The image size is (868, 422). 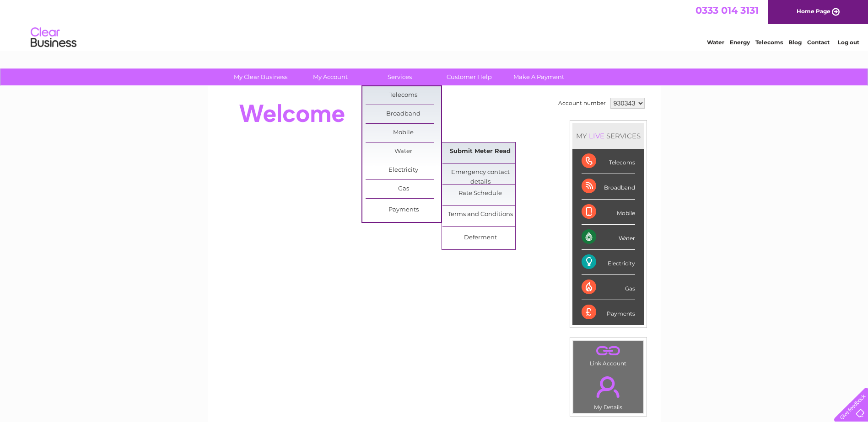 What do you see at coordinates (608, 391) in the screenshot?
I see `td: My Details` at bounding box center [608, 391].